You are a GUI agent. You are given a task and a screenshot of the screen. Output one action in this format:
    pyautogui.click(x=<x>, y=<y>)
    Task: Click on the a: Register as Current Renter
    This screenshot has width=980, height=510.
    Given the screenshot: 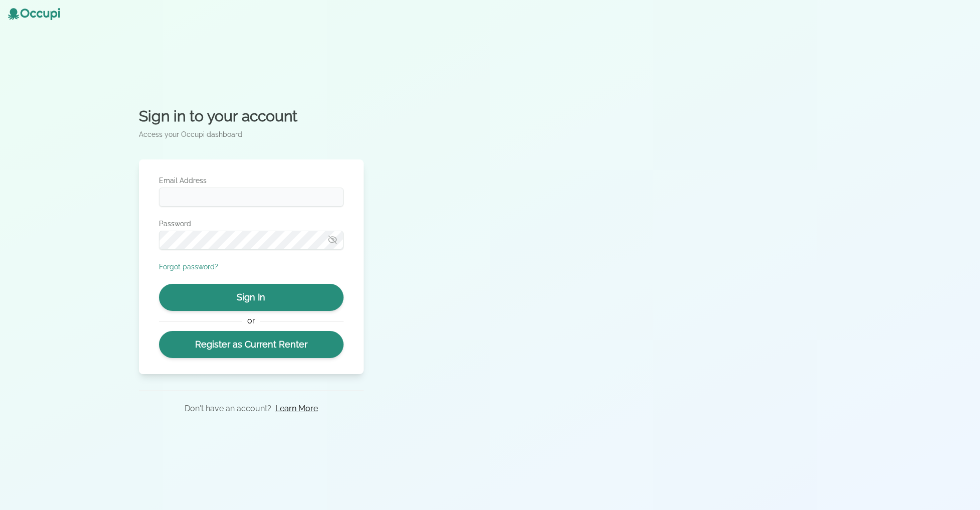 What is the action you would take?
    pyautogui.click(x=251, y=345)
    